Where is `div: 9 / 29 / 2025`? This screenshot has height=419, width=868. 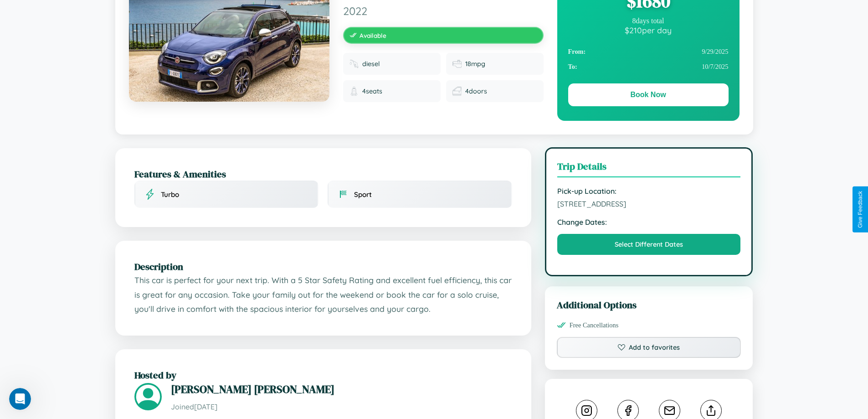 div: 9 / 29 / 2025 is located at coordinates (649, 52).